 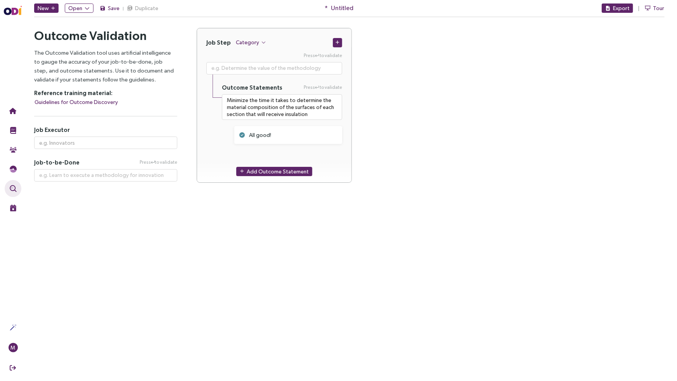 I want to click on img: Outcome Validation, so click(x=13, y=188).